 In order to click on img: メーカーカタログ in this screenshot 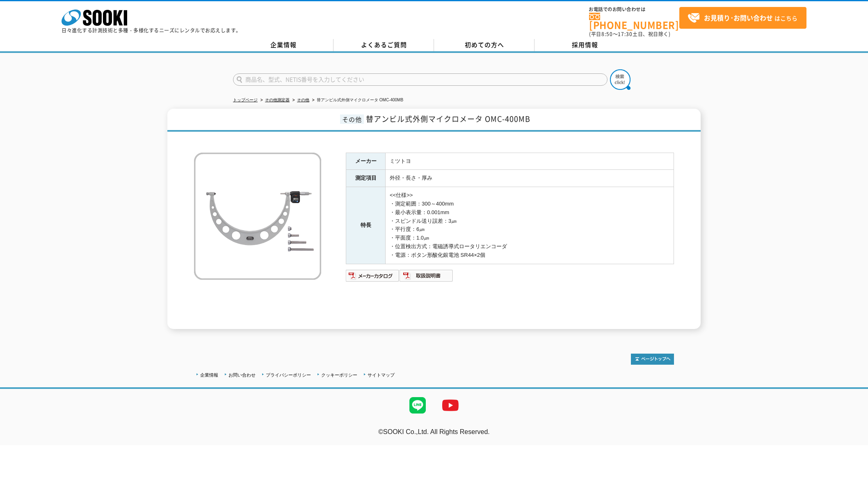, I will do `click(372, 276)`.